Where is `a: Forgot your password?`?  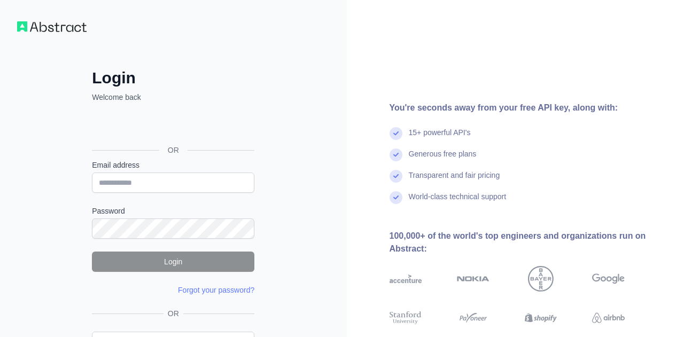 a: Forgot your password? is located at coordinates (216, 290).